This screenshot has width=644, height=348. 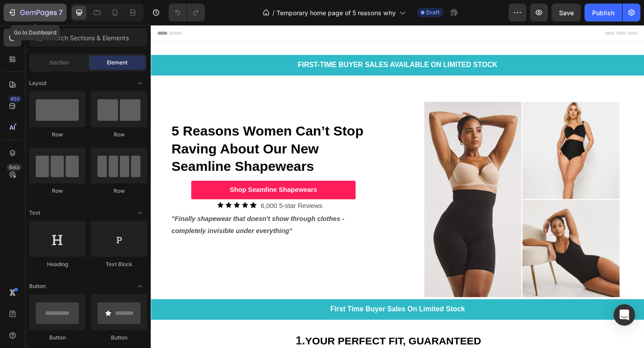 What do you see at coordinates (133, 180) in the screenshot?
I see `a: Shop Seamline Shapewears` at bounding box center [133, 180].